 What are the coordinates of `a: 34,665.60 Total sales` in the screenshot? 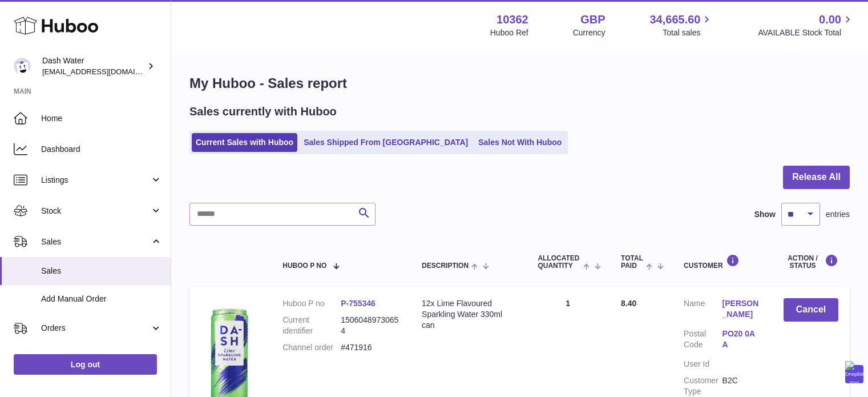 It's located at (681, 25).